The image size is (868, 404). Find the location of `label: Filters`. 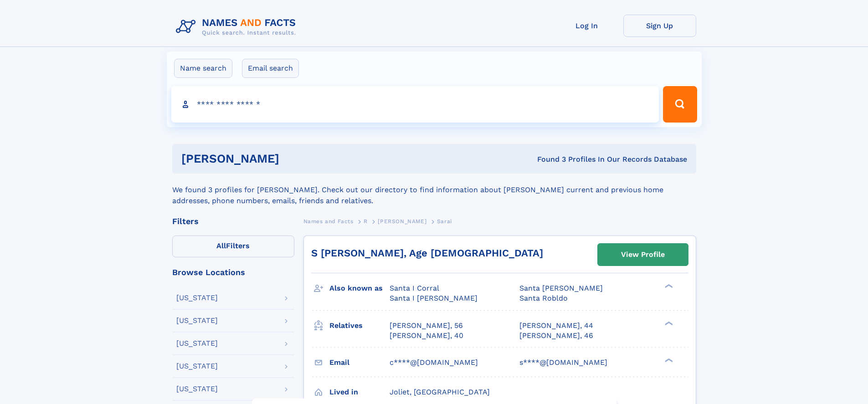

label: Filters is located at coordinates (234, 246).